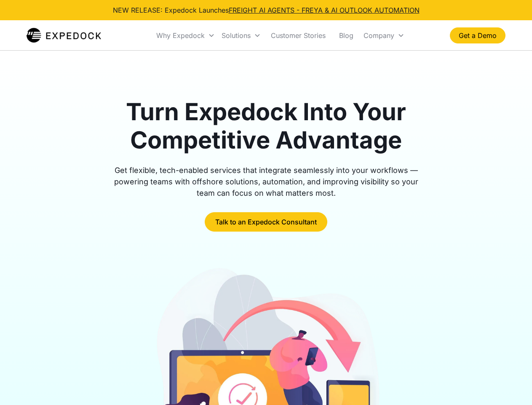 This screenshot has height=405, width=532. What do you see at coordinates (266, 222) in the screenshot?
I see `a: Talk to an Expedock Consultant` at bounding box center [266, 222].